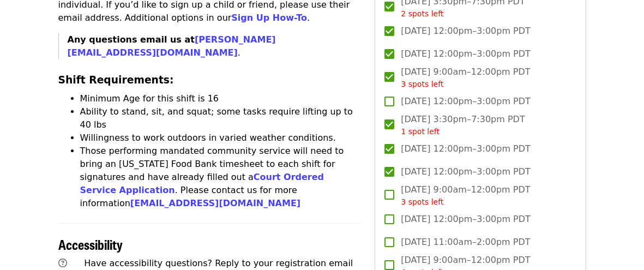 The height and width of the screenshot is (270, 644). Describe the element at coordinates (269, 17) in the screenshot. I see `a: Sign Up How-To` at that location.